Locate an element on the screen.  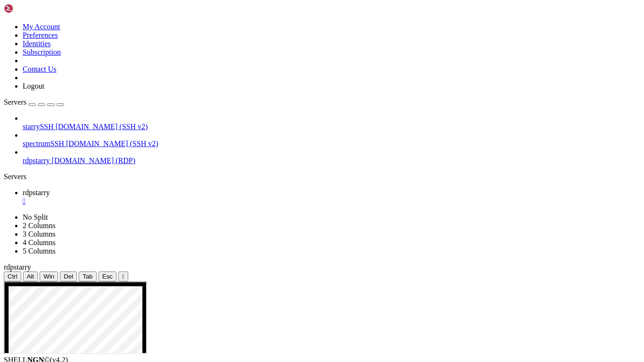
a: Preferences is located at coordinates (40, 35).